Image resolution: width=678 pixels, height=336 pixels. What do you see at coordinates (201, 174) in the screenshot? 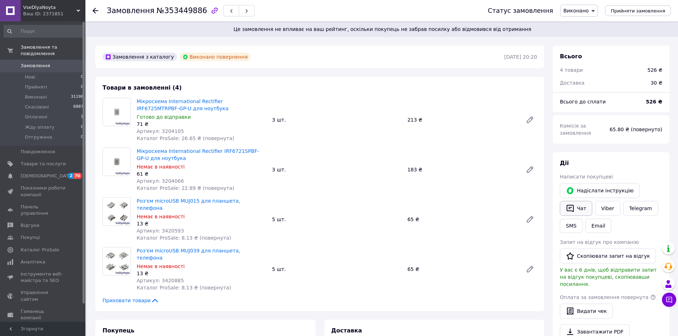
I see `div: 61 ₴` at bounding box center [201, 174].